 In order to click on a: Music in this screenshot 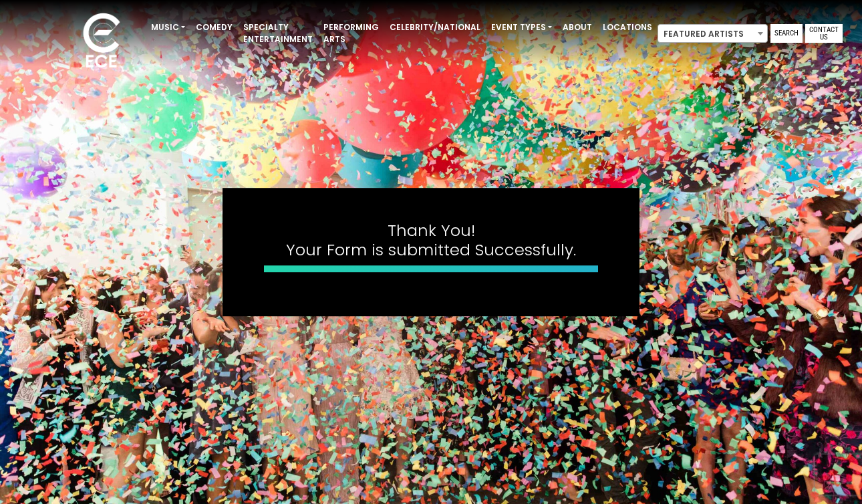, I will do `click(167, 27)`.